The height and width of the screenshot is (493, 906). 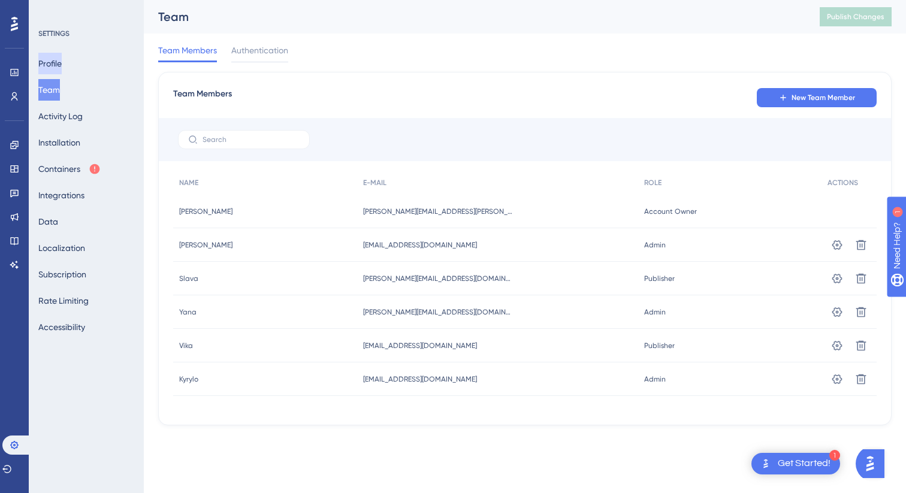 What do you see at coordinates (63, 301) in the screenshot?
I see `button: Rate Limiting` at bounding box center [63, 301].